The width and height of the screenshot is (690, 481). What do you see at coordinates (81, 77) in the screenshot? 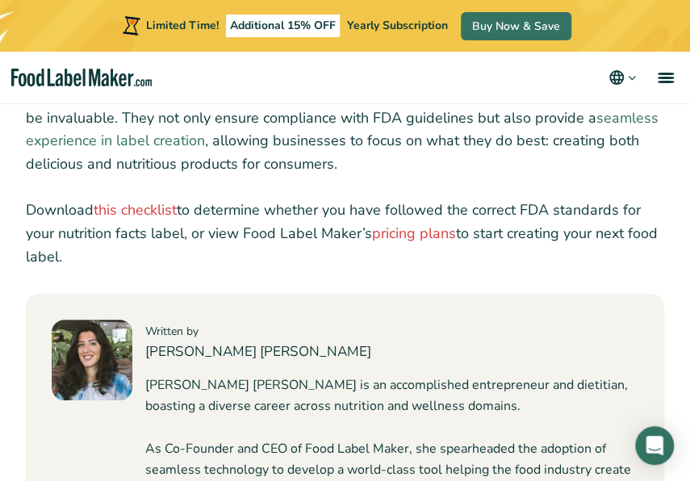
I see `a: Food Label Maker homepage` at bounding box center [81, 77].